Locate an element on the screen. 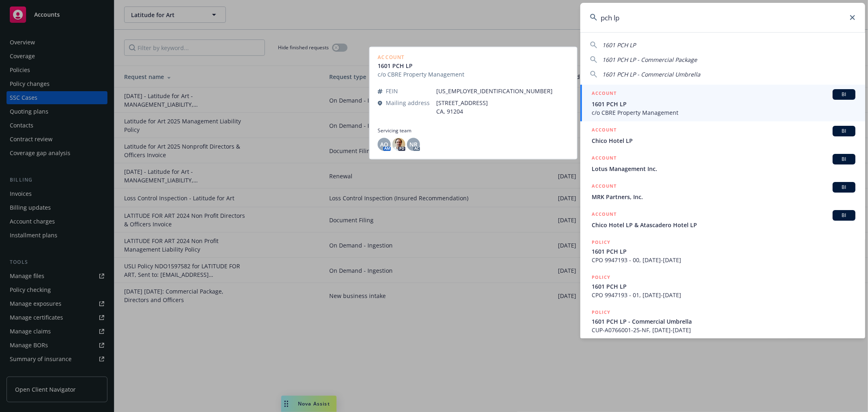 Image resolution: width=868 pixels, height=412 pixels. a: ACCOUNTBIMRK Partners, Inc. is located at coordinates (723, 191).